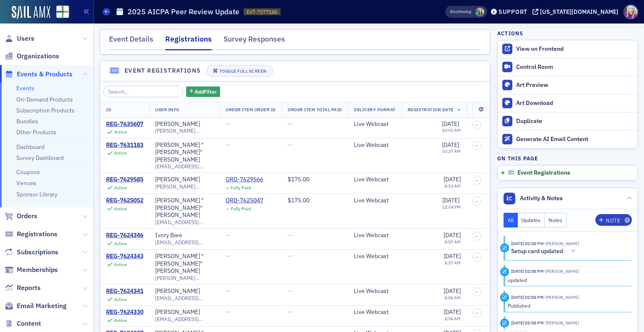  Describe the element at coordinates (454, 11) in the screenshot. I see `div: Also` at that location.